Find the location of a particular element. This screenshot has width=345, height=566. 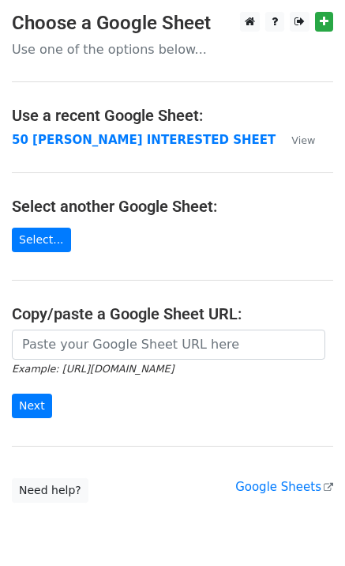

p: Use one of the options below... is located at coordinates (172, 49).